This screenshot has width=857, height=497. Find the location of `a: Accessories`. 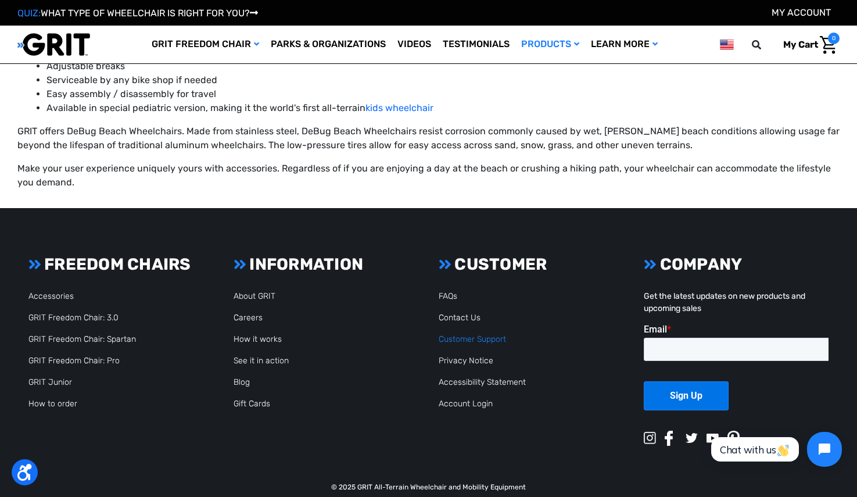

a: Accessories is located at coordinates (51, 296).